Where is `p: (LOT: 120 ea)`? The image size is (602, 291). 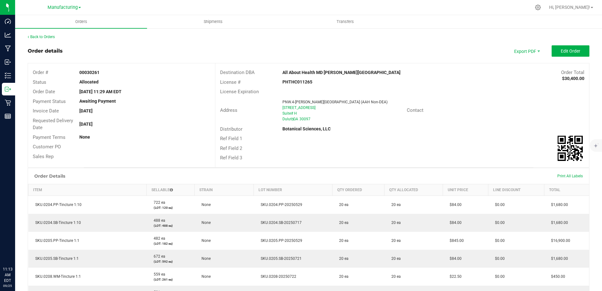 p: (LOT: 120 ea) is located at coordinates (171, 208).